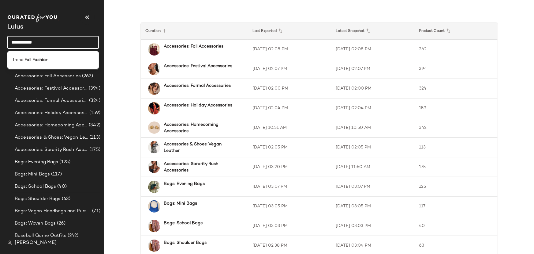 The width and height of the screenshot is (534, 254). What do you see at coordinates (154, 49) in the screenshot?
I see `img: 2727511_01_OM_2025-08-20.jpg` at bounding box center [154, 49].